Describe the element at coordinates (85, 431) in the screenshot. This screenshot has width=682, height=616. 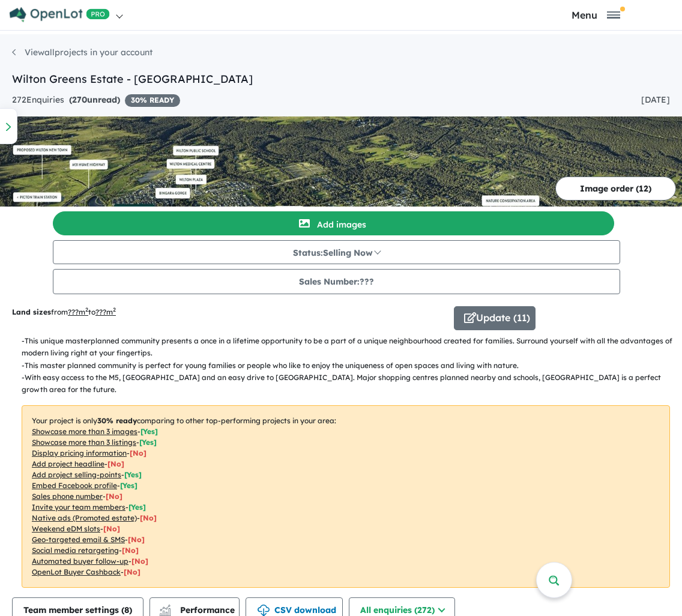
I see `u: Showcase more than 3 images` at that location.